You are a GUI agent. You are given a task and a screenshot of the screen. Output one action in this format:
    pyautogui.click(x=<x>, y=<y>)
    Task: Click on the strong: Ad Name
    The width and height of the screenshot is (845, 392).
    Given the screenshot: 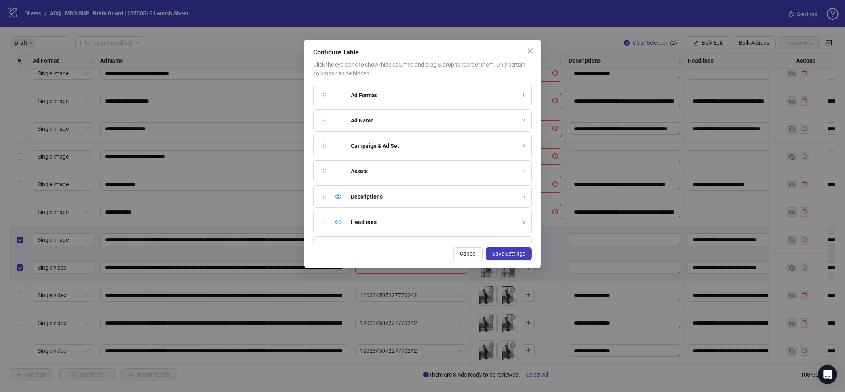 What is the action you would take?
    pyautogui.click(x=362, y=120)
    